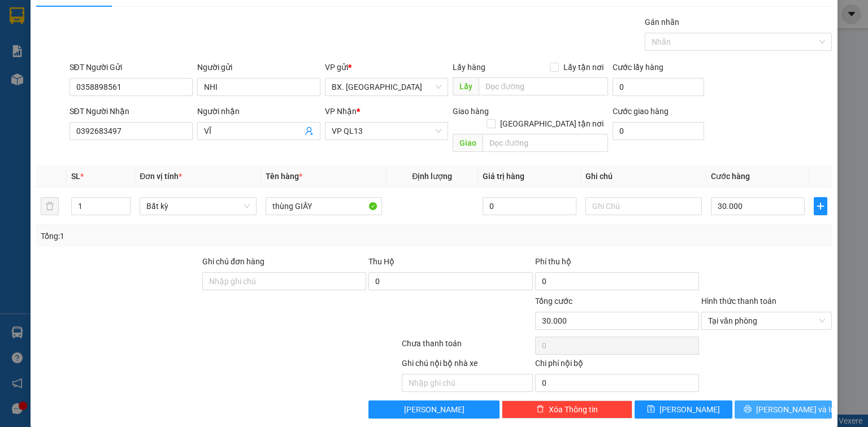 Image resolution: width=868 pixels, height=427 pixels. I want to click on span: Tổng cước, so click(554, 301).